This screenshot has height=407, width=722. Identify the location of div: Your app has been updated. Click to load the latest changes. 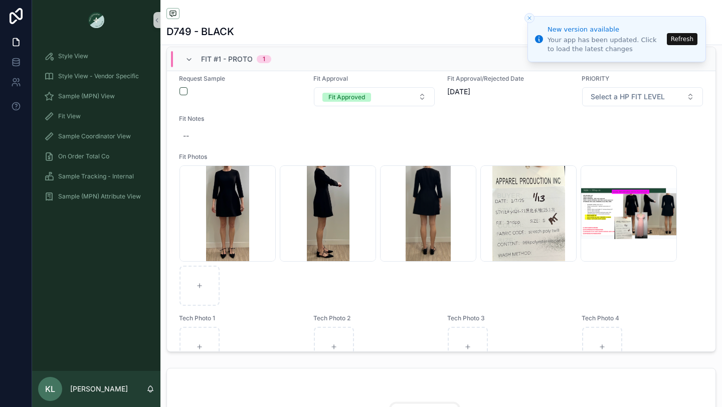
(606, 45).